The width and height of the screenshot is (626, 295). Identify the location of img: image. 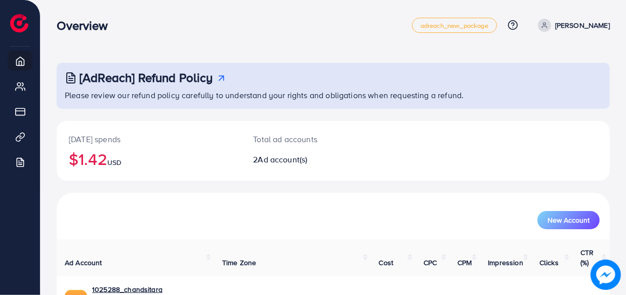
(606, 275).